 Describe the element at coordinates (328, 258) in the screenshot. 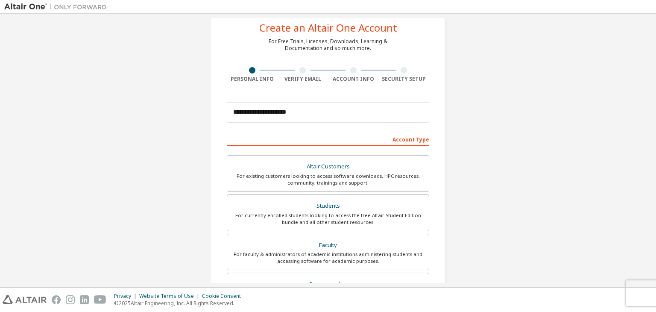

I see `div: For faculty & administrators of academic institutions administering students and accessing softwa...` at that location.